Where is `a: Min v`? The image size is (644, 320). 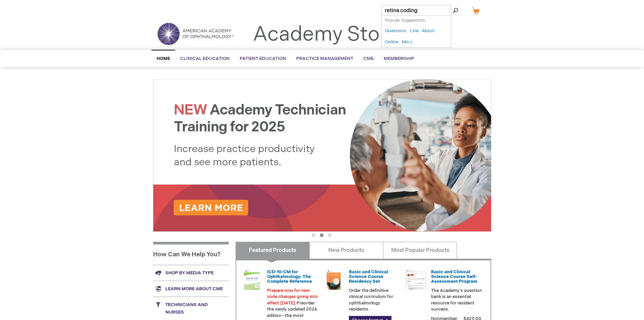
a: Min v is located at coordinates (407, 42).